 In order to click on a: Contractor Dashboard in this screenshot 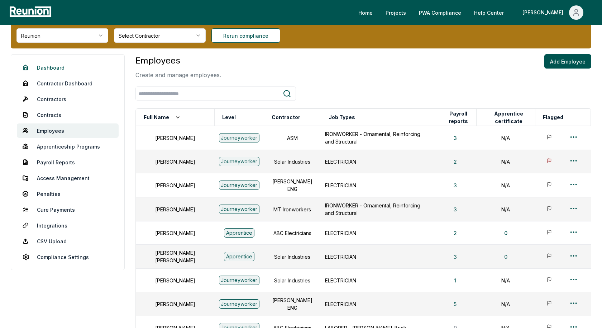, I will do `click(68, 83)`.